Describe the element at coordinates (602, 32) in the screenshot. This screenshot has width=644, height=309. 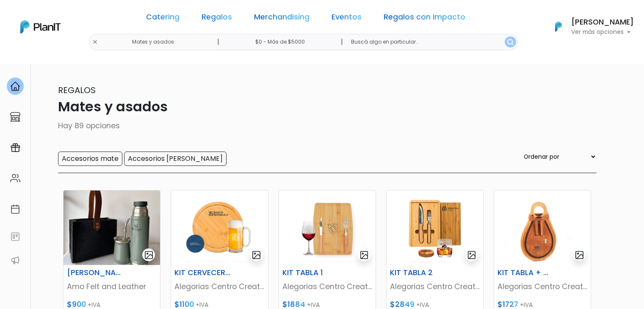
I see `p: Ver más opciones` at that location.